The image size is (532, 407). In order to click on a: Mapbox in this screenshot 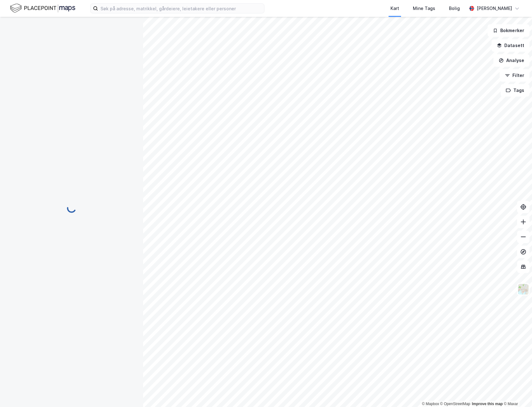, I will do `click(430, 404)`.